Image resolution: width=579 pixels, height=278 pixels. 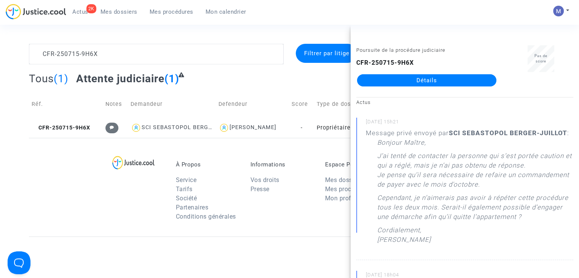 What do you see at coordinates (184, 189) in the screenshot?
I see `a: Tarifs` at bounding box center [184, 189].